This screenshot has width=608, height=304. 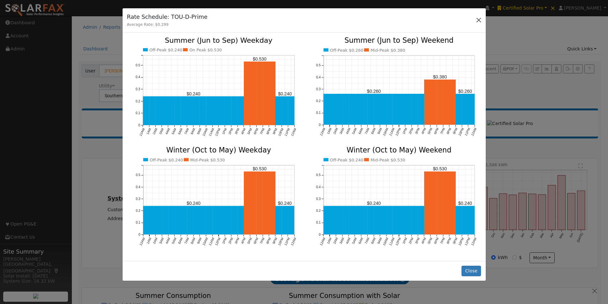 I want to click on text: 0, so click(x=320, y=125).